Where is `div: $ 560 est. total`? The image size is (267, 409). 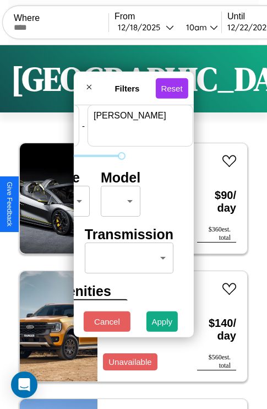
div: $ 560 est. total is located at coordinates (216, 361).